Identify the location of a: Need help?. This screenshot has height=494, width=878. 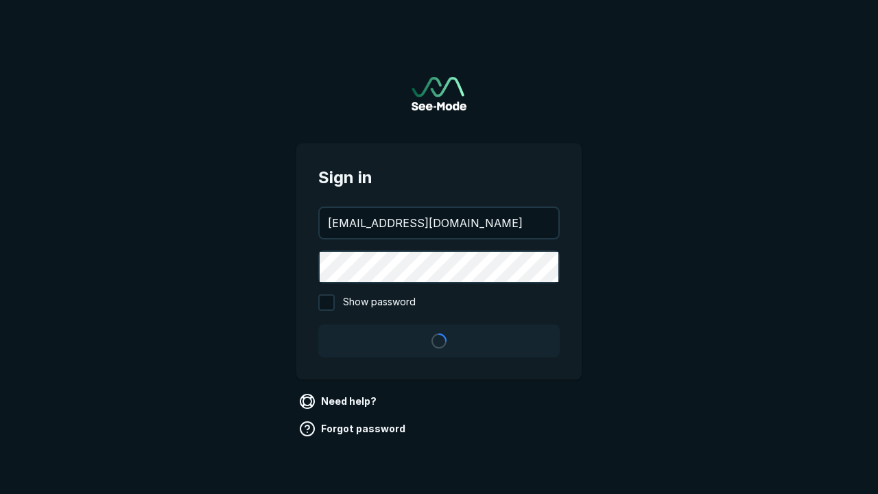
(339, 401).